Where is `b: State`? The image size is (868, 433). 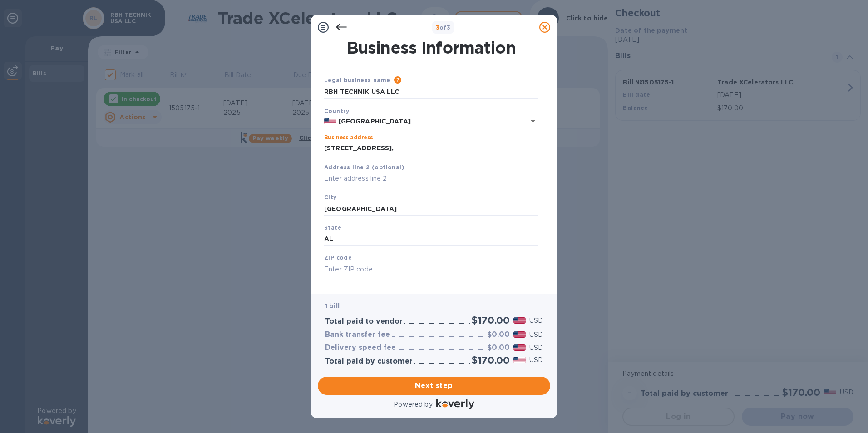
b: State is located at coordinates (333, 228).